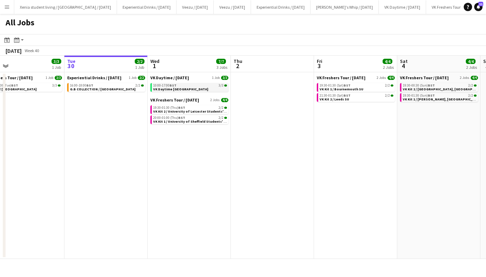  I want to click on span: Sat, so click(404, 61).